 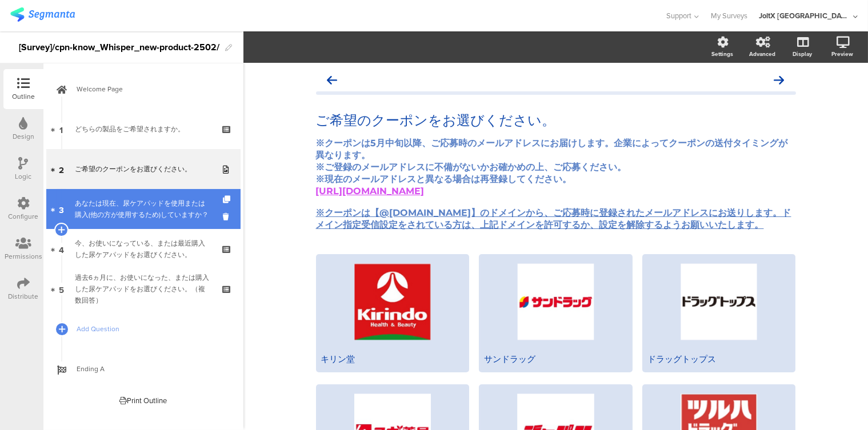 I want to click on a: 2 ご希望のクーポンをお選びください。, so click(x=143, y=169).